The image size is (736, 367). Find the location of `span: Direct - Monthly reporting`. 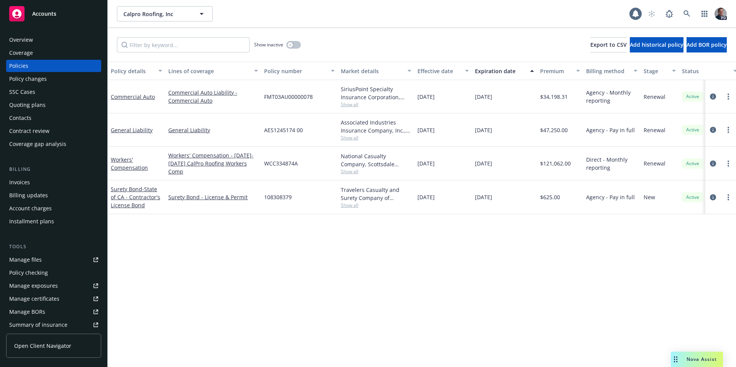

span: Direct - Monthly reporting is located at coordinates (612, 164).